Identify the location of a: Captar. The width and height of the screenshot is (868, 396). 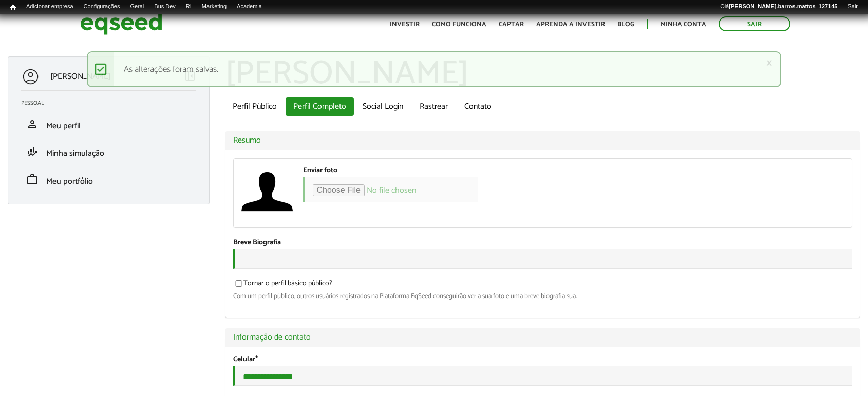
(511, 24).